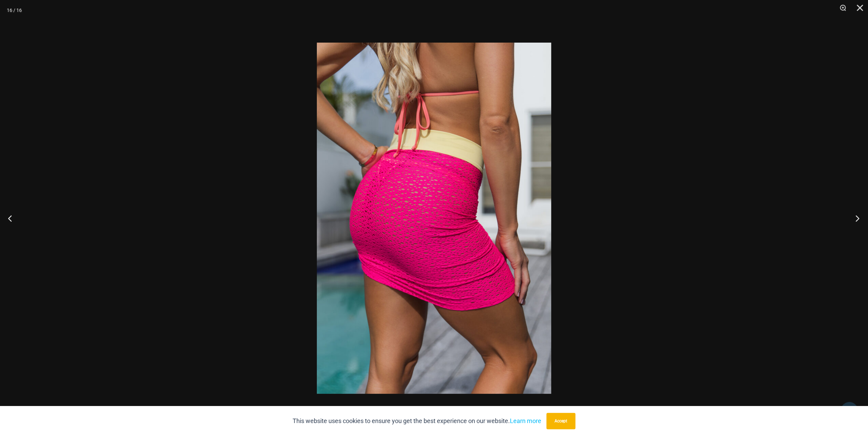 The height and width of the screenshot is (436, 868). I want to click on a: Learn more, so click(526, 421).